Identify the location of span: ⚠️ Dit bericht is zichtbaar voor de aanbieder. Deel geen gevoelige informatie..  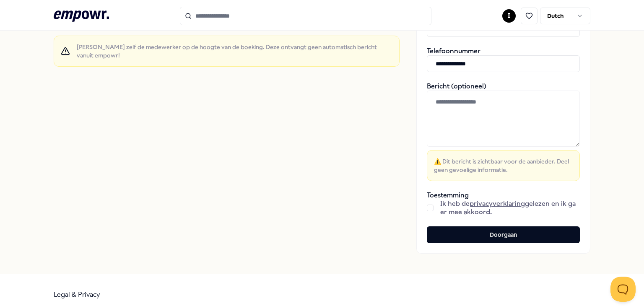
(503, 166).